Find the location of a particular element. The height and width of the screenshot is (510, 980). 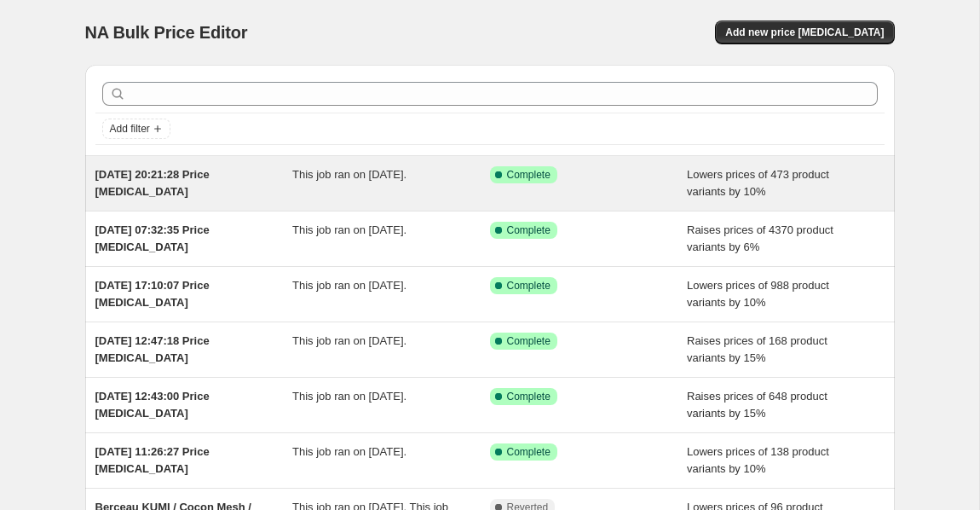

span: Raises prices of 648 product variants by 15% is located at coordinates (756, 404).